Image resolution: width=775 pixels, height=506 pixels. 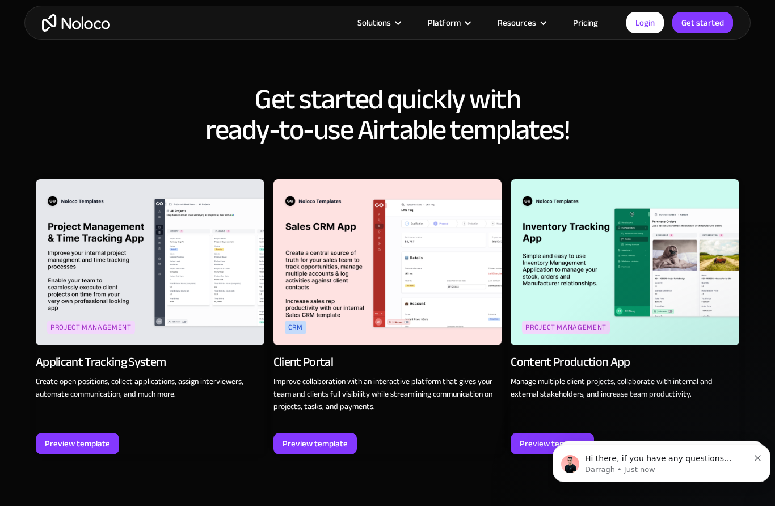 What do you see at coordinates (570, 362) in the screenshot?
I see `div: Content Production App` at bounding box center [570, 362].